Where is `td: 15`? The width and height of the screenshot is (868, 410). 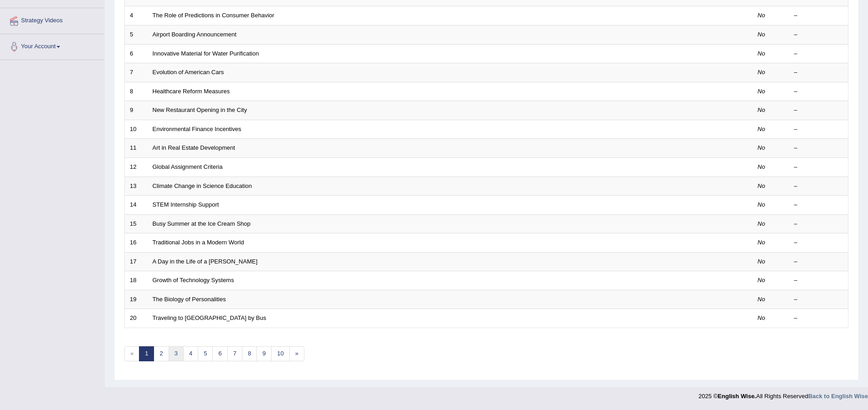 td: 15 is located at coordinates (137, 224).